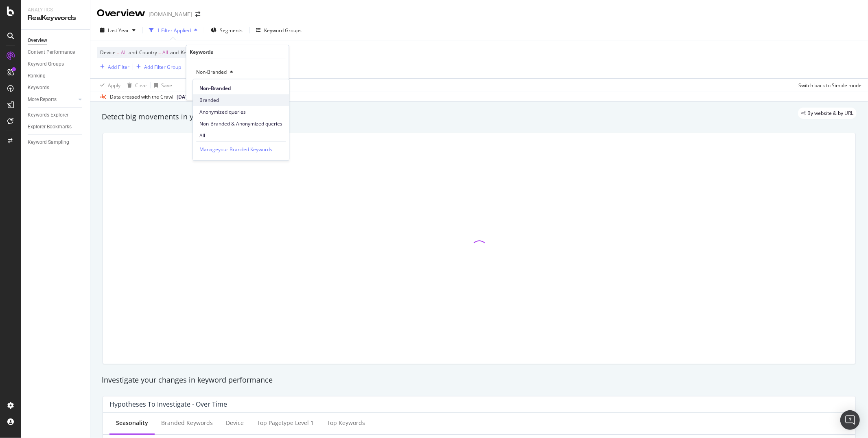  What do you see at coordinates (202, 89) in the screenshot?
I see `button: Cancel` at bounding box center [202, 89].